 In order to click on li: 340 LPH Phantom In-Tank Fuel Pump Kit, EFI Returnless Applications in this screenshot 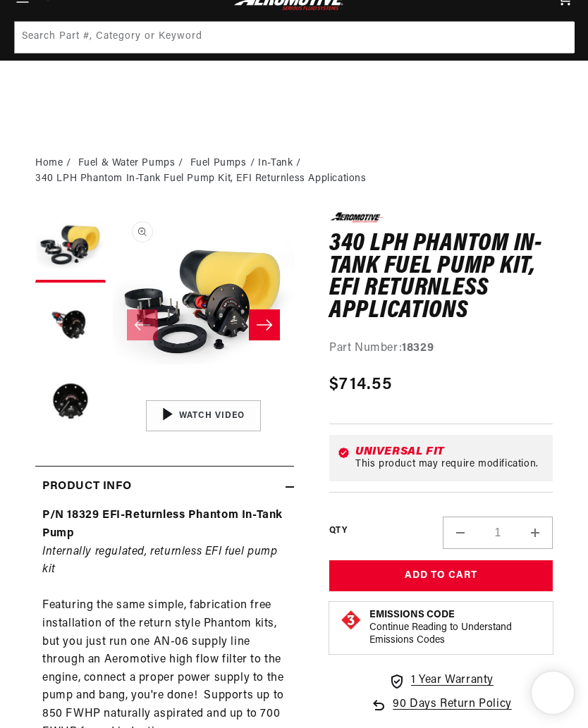, I will do `click(201, 180)`.